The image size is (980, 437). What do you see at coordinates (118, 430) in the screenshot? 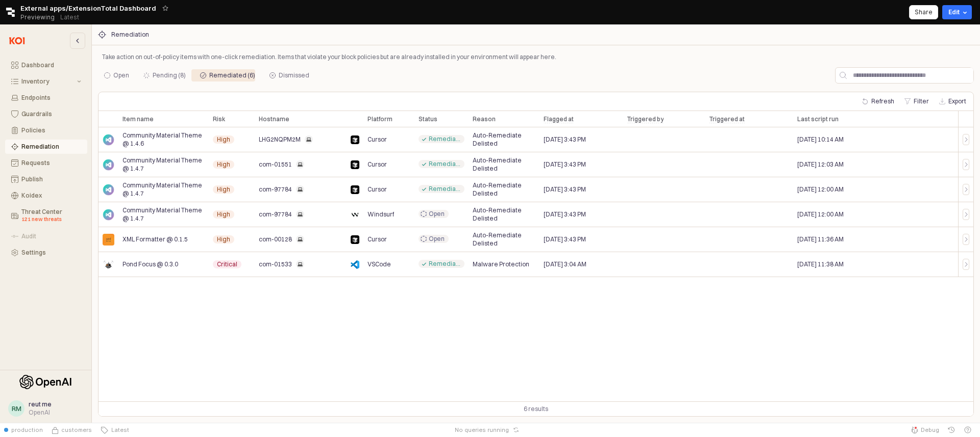
I see `span: Latest` at bounding box center [118, 430].